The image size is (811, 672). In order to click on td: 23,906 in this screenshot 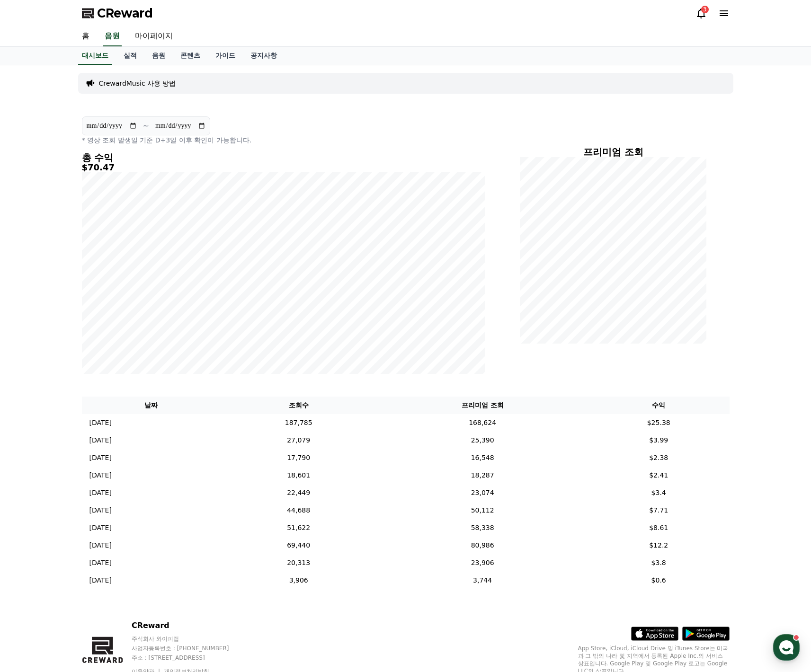, I will do `click(482, 562)`.